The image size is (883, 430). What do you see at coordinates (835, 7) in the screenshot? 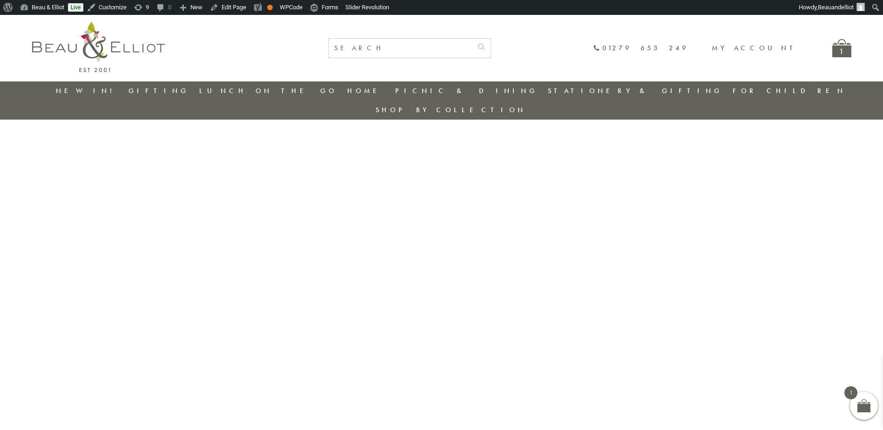
I see `span: Beauandelliot` at bounding box center [835, 7].